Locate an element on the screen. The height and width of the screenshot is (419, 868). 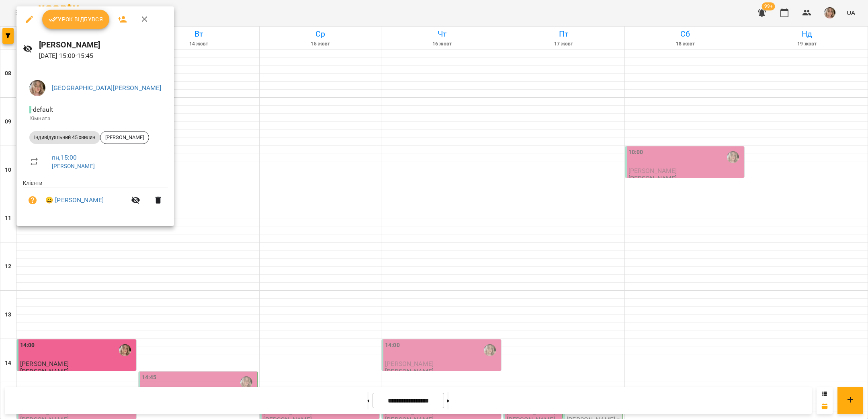
span: - default is located at coordinates (42, 109).